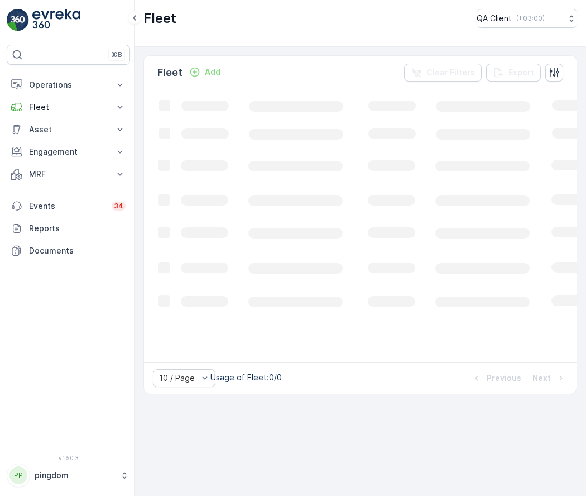  I want to click on p: 34, so click(118, 206).